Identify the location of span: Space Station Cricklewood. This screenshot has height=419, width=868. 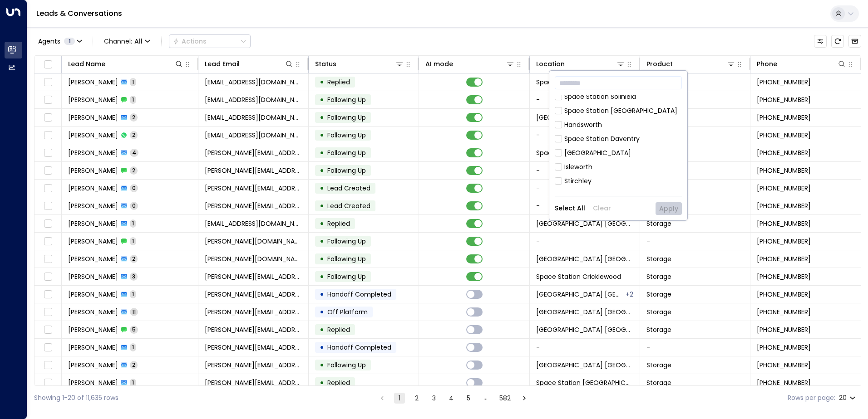
(578, 277).